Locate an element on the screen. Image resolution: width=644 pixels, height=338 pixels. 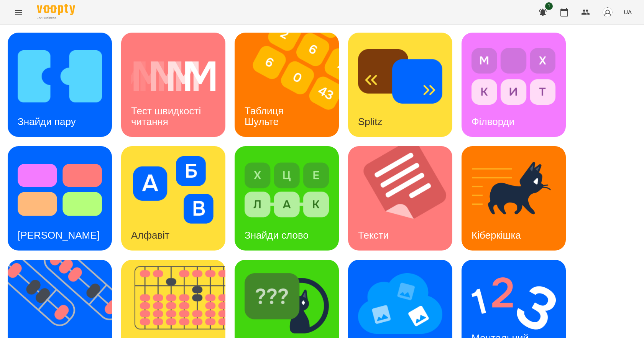
h3: Знайди пару is located at coordinates (47, 121).